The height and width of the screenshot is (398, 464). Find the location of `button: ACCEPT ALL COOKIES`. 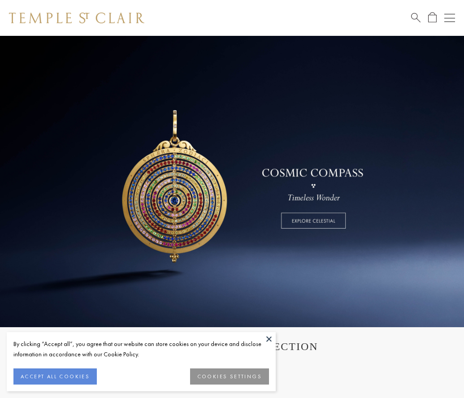

button: ACCEPT ALL COOKIES is located at coordinates (55, 377).